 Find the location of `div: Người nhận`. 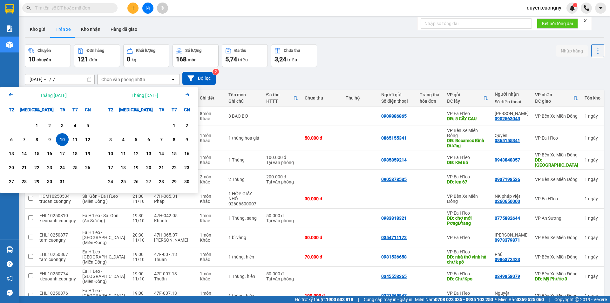

div: Người nhận is located at coordinates (512, 94).